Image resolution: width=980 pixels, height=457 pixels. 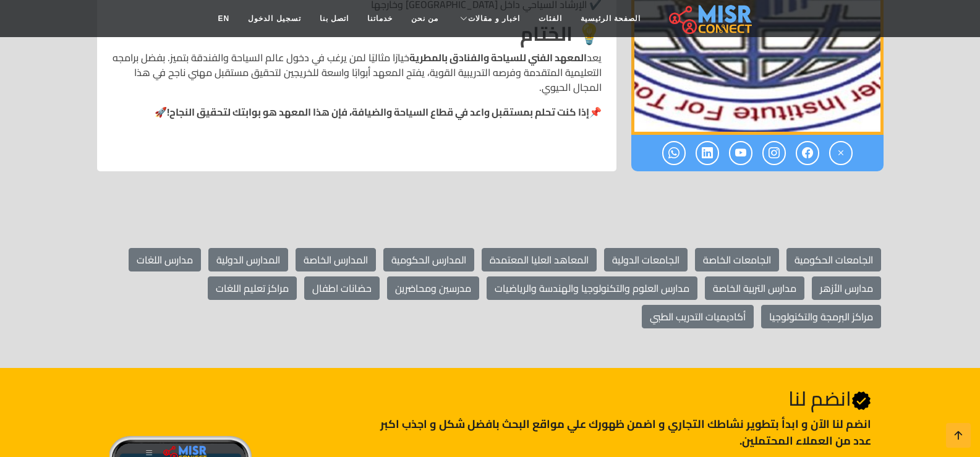 What do you see at coordinates (433, 288) in the screenshot?
I see `a: مدرسين ومحاضرين` at bounding box center [433, 288].